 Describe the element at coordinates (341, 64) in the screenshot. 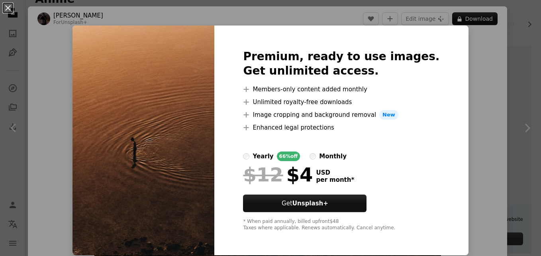

I see `h2: Premium, ready to use images. Get unlimited access.` at that location.